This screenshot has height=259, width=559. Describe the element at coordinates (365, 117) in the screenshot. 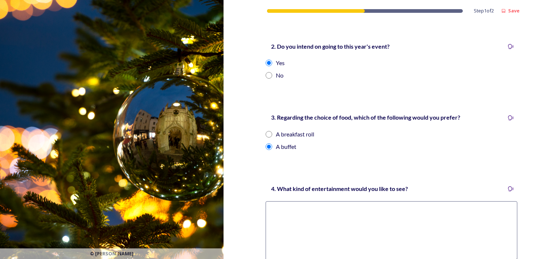

I see `strong: 3. Regarding the choice of food, which of the following would you prefer?` at that location.